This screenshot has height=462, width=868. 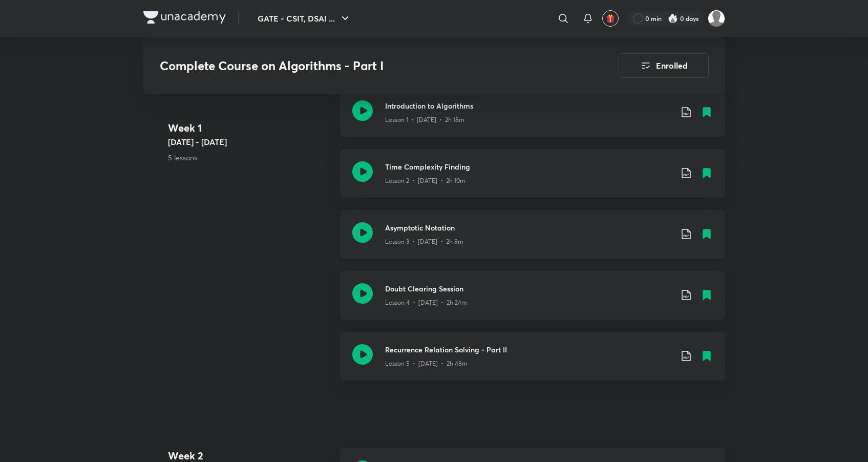 What do you see at coordinates (528, 289) in the screenshot?
I see `h3: Doubt Clearing Session` at bounding box center [528, 289].